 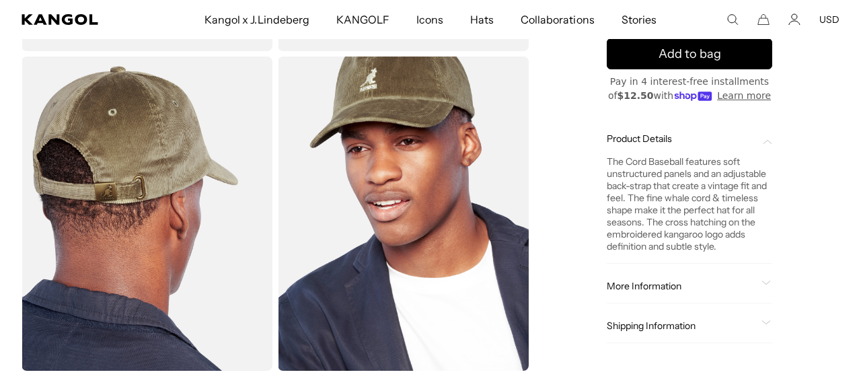 What do you see at coordinates (681, 326) in the screenshot?
I see `span: Shipping Information` at bounding box center [681, 326].